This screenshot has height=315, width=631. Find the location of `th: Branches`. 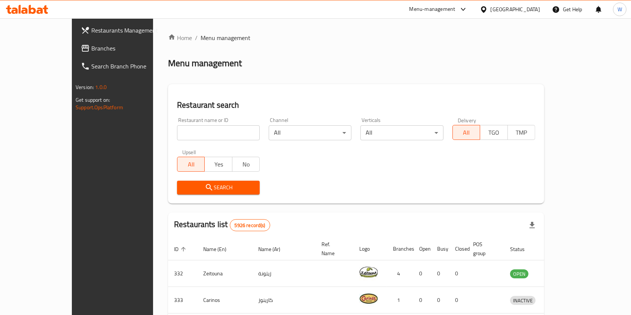

th: Branches is located at coordinates (400, 249).